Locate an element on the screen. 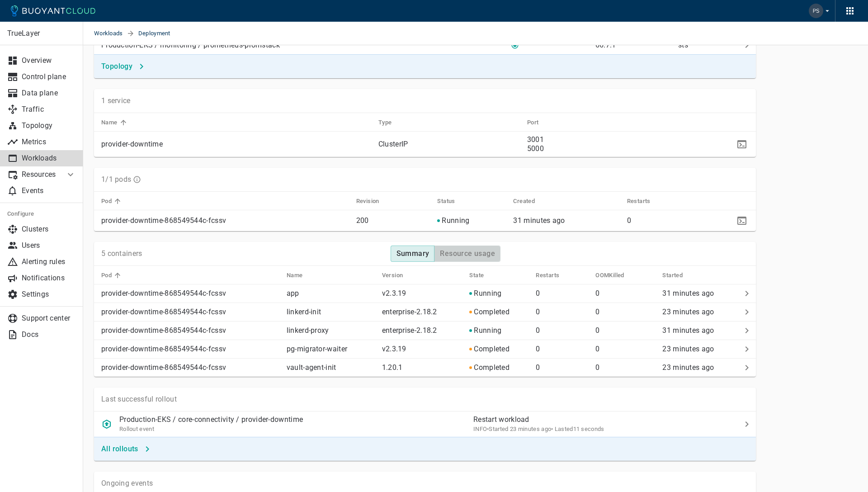  h5: State is located at coordinates (477, 276).